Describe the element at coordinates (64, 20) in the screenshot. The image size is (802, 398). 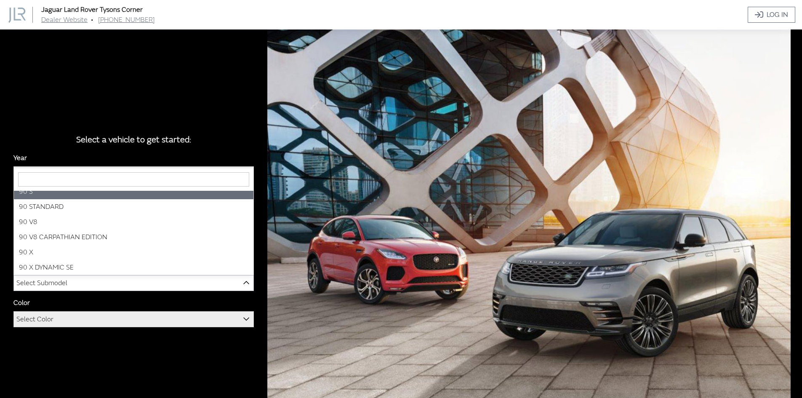
I see `a: Dealer Website` at that location.